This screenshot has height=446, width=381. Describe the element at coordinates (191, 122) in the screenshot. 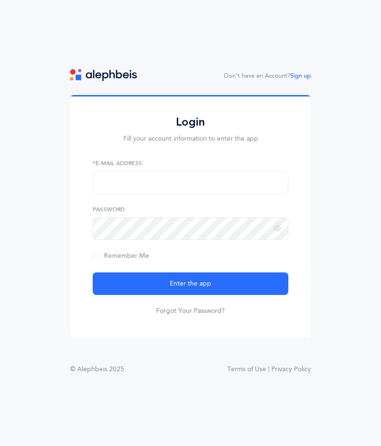

I see `h2: Login` at that location.